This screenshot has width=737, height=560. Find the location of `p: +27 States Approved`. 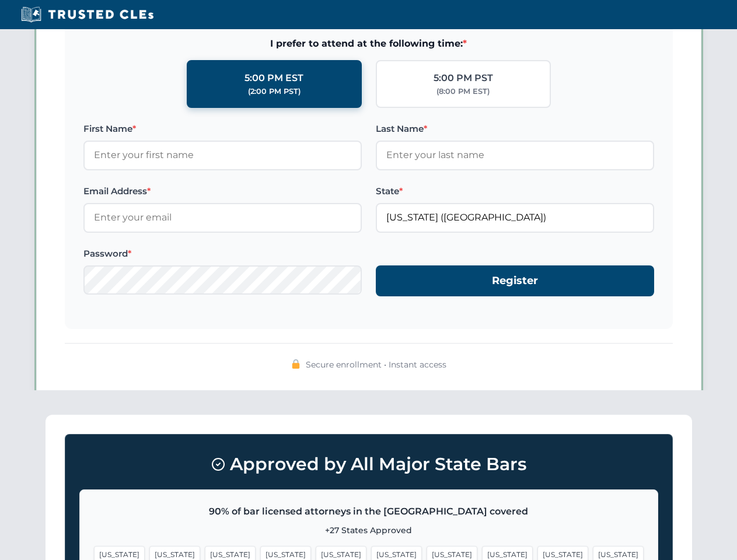

p: +27 States Approved is located at coordinates (369, 530).